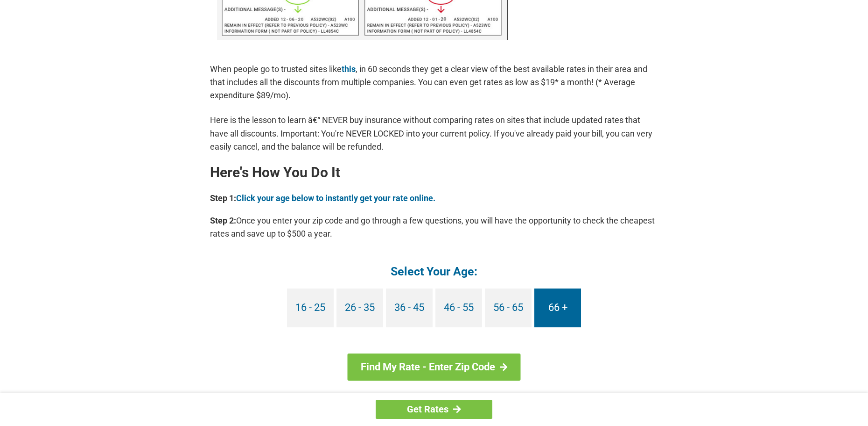 This screenshot has width=868, height=426. What do you see at coordinates (434, 133) in the screenshot?
I see `p: Here is the lesson to learn â€“ NEVER buy insurance without comparing rates on sites that include...` at bounding box center [434, 133].